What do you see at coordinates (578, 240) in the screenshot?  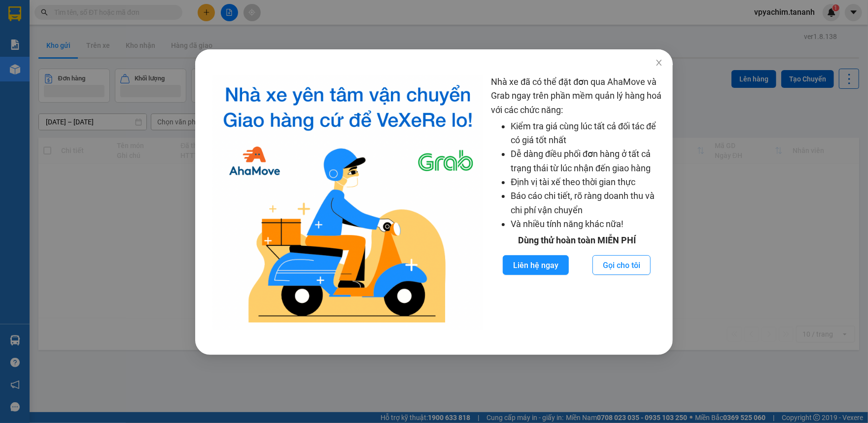 I see `div: Dùng thử hoàn toàn MIỄN PHÍ` at bounding box center [578, 240].